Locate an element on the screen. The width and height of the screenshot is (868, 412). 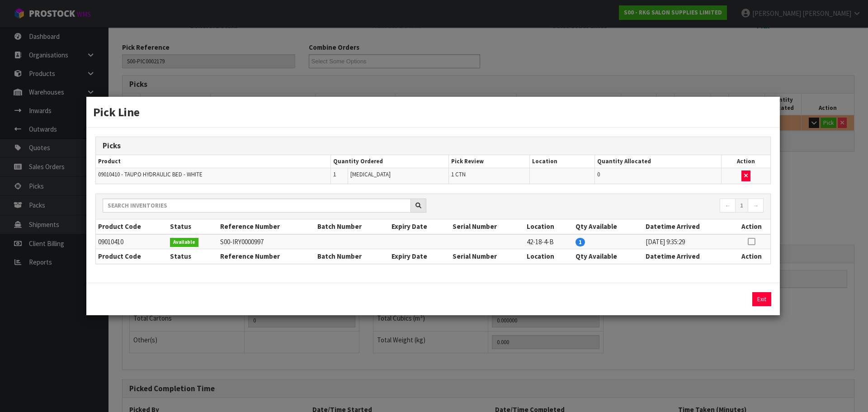
span: Available is located at coordinates (184, 242).